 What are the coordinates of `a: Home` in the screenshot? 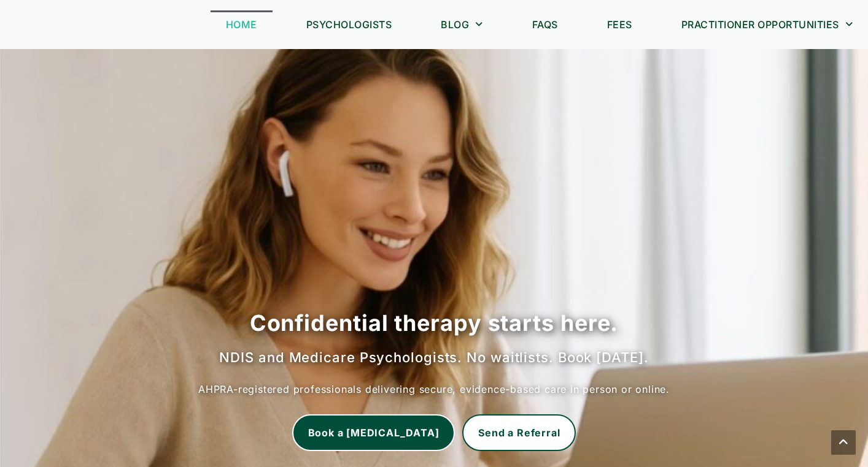 It's located at (241, 25).